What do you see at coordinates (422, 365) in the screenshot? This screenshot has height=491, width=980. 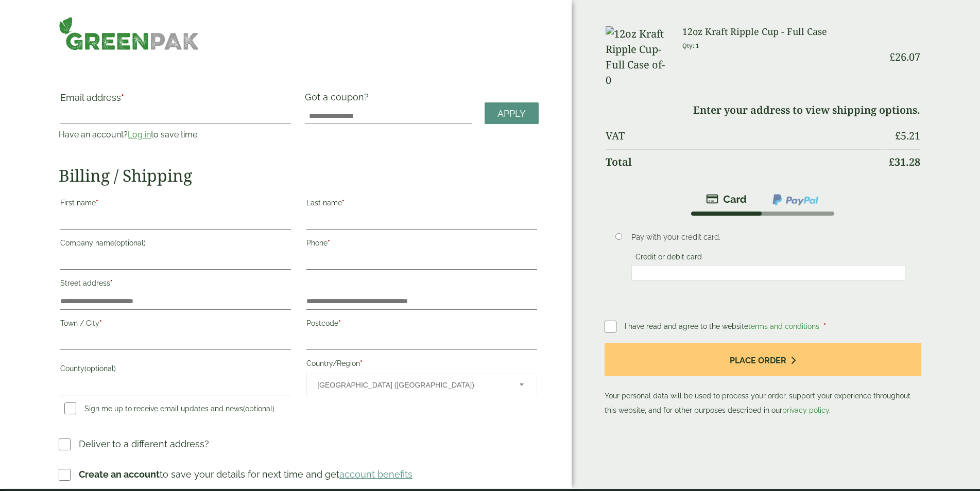 I see `label: Country/Region` at bounding box center [422, 365].